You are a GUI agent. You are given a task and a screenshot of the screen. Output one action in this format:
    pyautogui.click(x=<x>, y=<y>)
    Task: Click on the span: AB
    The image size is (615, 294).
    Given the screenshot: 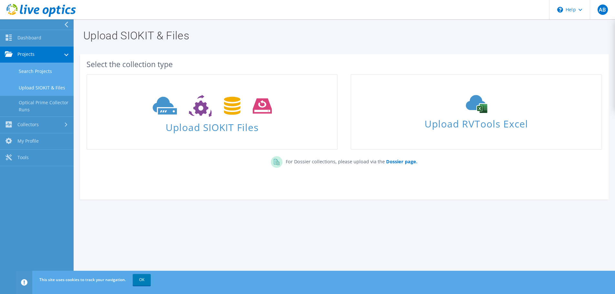 What is the action you would take?
    pyautogui.click(x=603, y=10)
    